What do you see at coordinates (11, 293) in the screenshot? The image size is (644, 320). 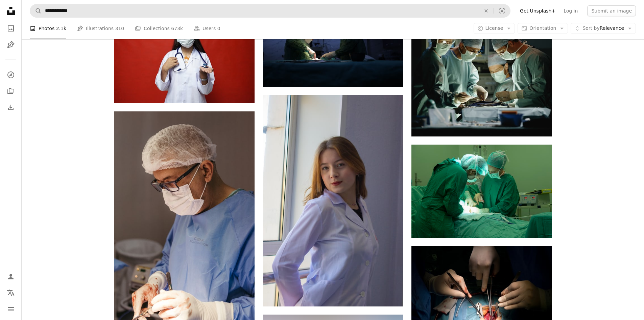 I see `button: Language` at bounding box center [11, 293].